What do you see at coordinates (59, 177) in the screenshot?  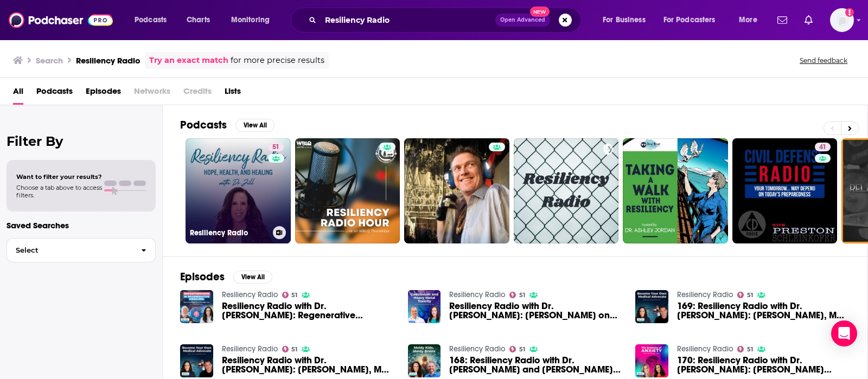 I see `span: Want to filter your results?` at bounding box center [59, 177].